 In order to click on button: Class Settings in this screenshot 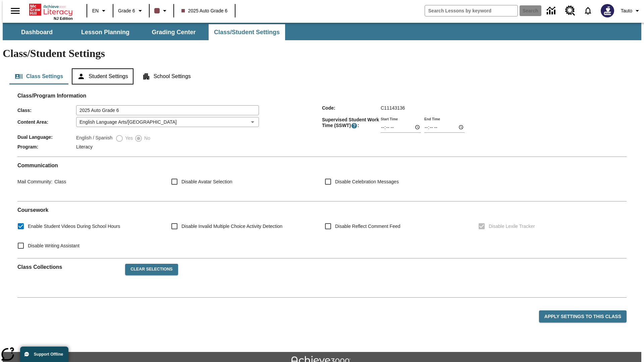, I will do `click(39, 76)`.